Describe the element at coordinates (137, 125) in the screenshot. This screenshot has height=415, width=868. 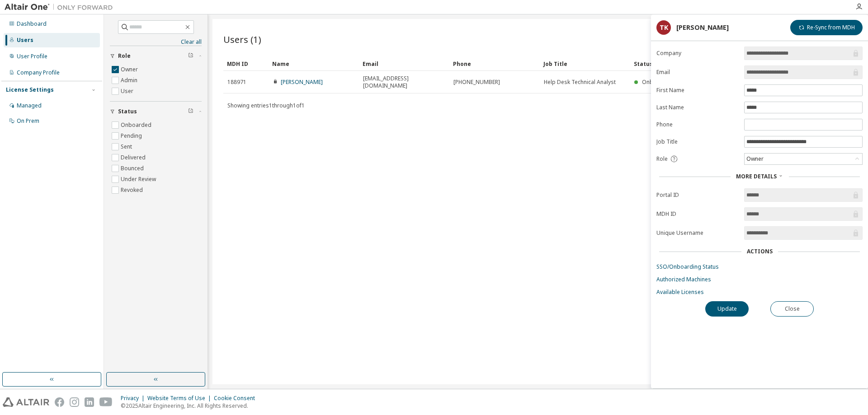
I see `label: Onboarded` at that location.